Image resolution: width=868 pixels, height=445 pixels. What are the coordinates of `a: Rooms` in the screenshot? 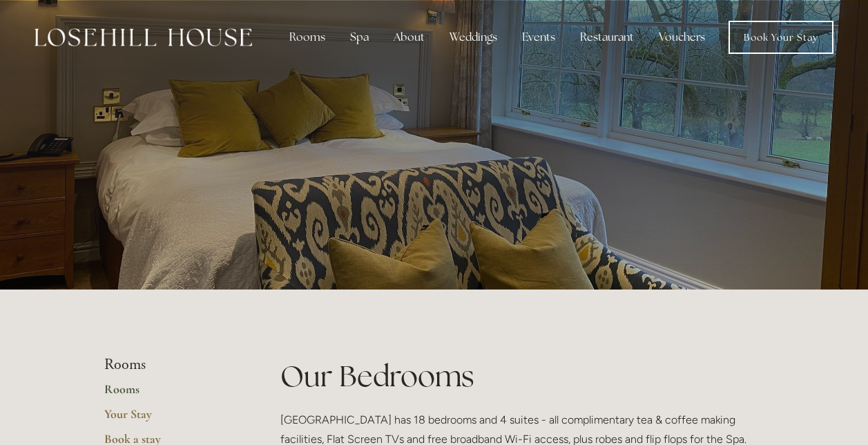 It's located at (170, 394).